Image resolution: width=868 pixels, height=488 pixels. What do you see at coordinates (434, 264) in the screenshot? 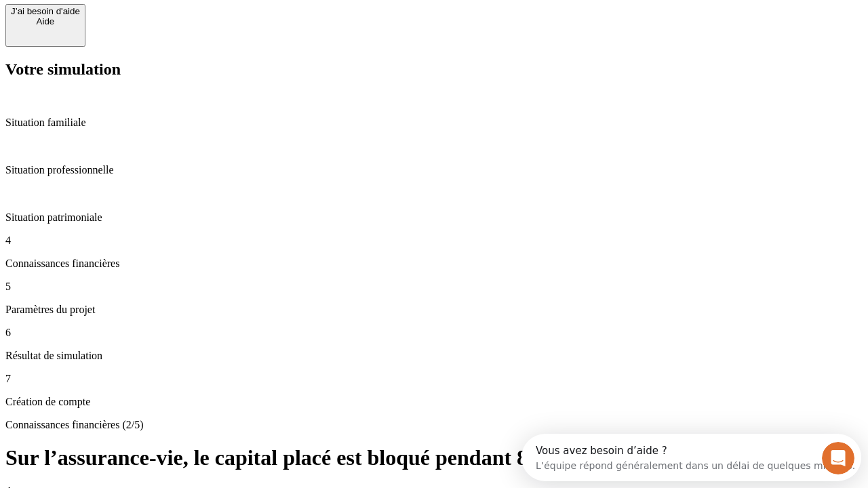
I see `p: Connaissances financières` at bounding box center [434, 264].